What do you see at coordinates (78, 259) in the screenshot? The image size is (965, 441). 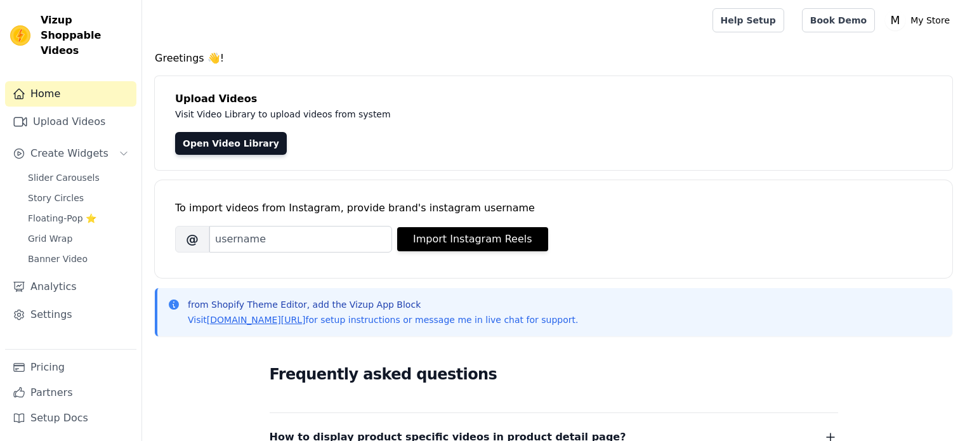 I see `a: Banner Video` at bounding box center [78, 259].